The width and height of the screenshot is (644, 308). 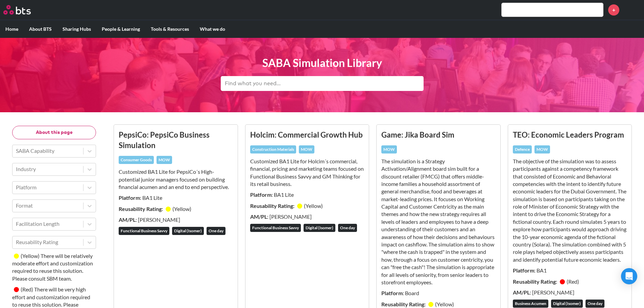 I want to click on p: The objective of the simulation was to assess participants against a competency framework that co..., so click(x=570, y=210).